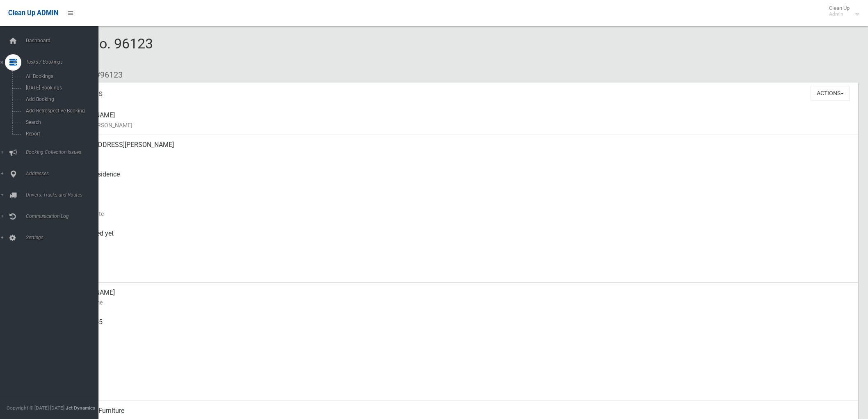 The width and height of the screenshot is (868, 419). Describe the element at coordinates (458, 155) in the screenshot. I see `small: Address` at that location.